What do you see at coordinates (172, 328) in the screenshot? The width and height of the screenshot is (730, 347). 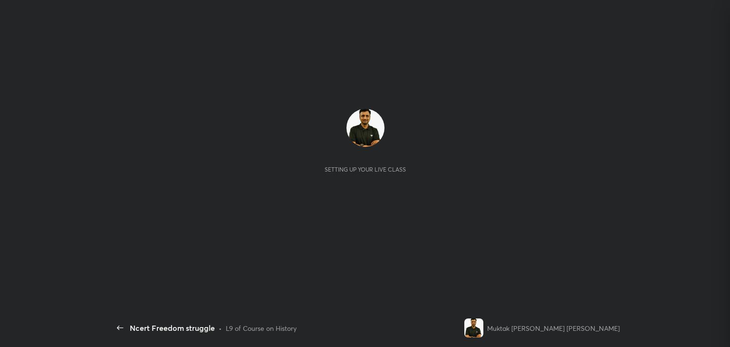 I see `div: Ncert Freedom struggle` at bounding box center [172, 328].